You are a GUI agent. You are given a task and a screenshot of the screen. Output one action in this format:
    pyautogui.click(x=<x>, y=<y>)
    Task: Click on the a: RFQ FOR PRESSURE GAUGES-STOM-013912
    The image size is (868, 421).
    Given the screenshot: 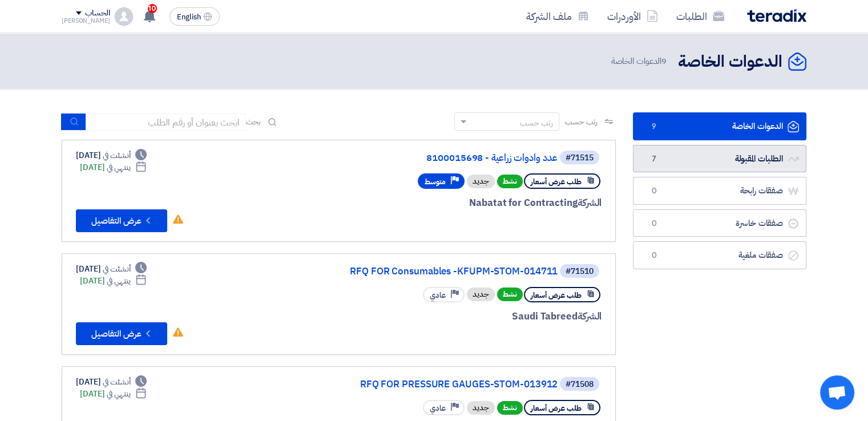 What is the action you would take?
    pyautogui.click(x=443, y=385)
    